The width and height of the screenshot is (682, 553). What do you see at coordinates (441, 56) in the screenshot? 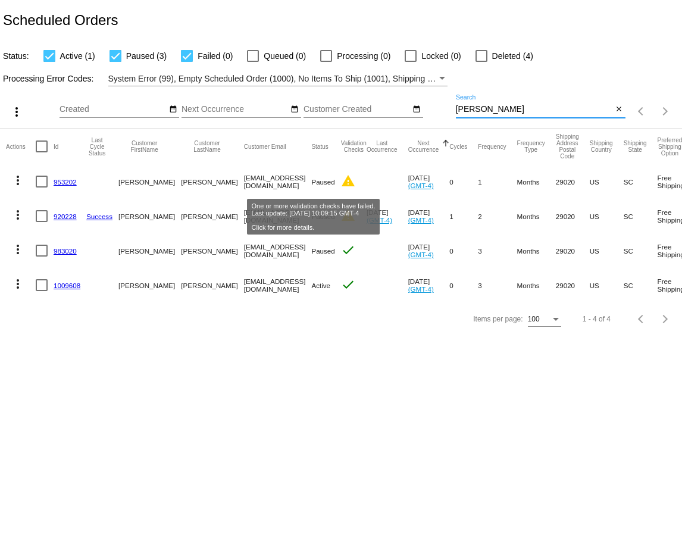
I see `span: Locked (0)` at bounding box center [441, 56].